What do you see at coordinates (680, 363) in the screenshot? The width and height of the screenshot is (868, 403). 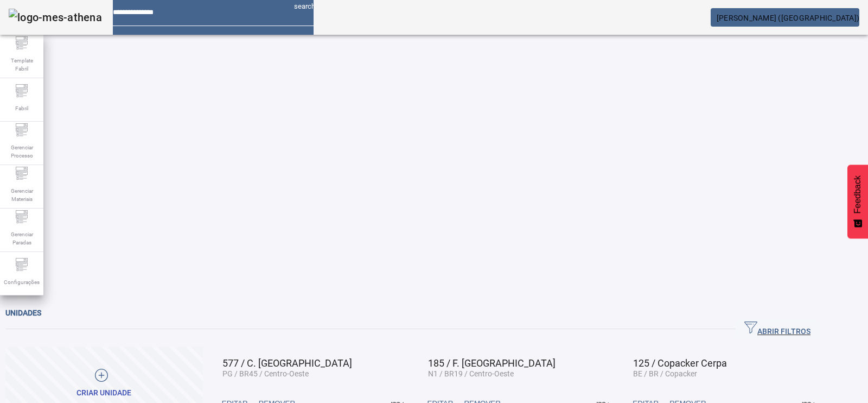 I see `span: 125 / Copacker Cerpa` at bounding box center [680, 363].